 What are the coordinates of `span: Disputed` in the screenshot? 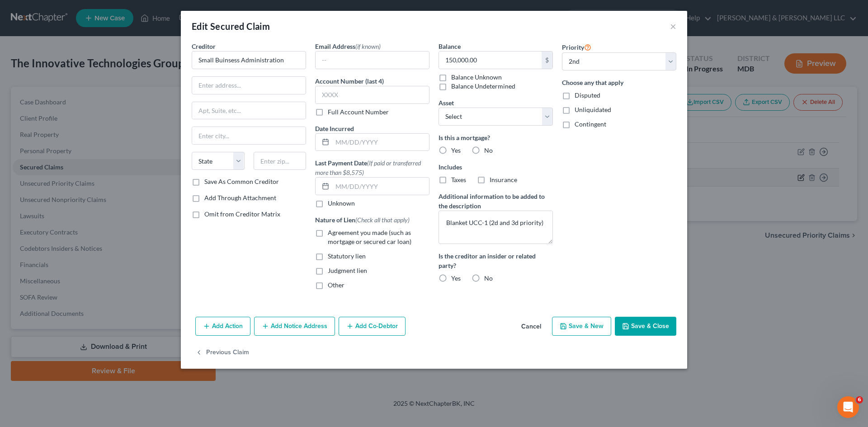 It's located at (587, 95).